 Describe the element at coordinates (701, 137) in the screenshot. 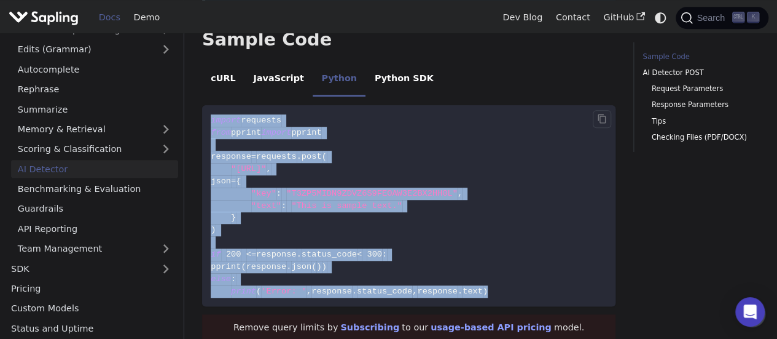

I see `a: Checking Files (PDF/DOCX)` at that location.